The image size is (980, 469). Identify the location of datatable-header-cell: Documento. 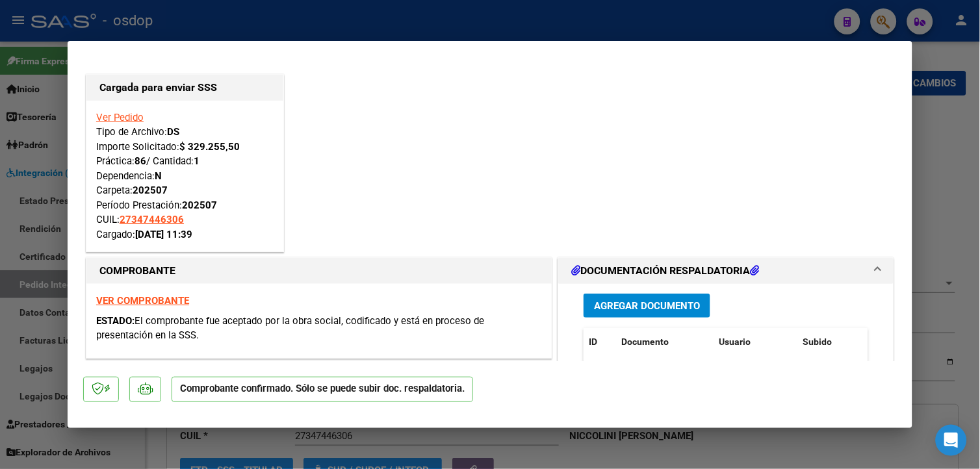
(665, 342).